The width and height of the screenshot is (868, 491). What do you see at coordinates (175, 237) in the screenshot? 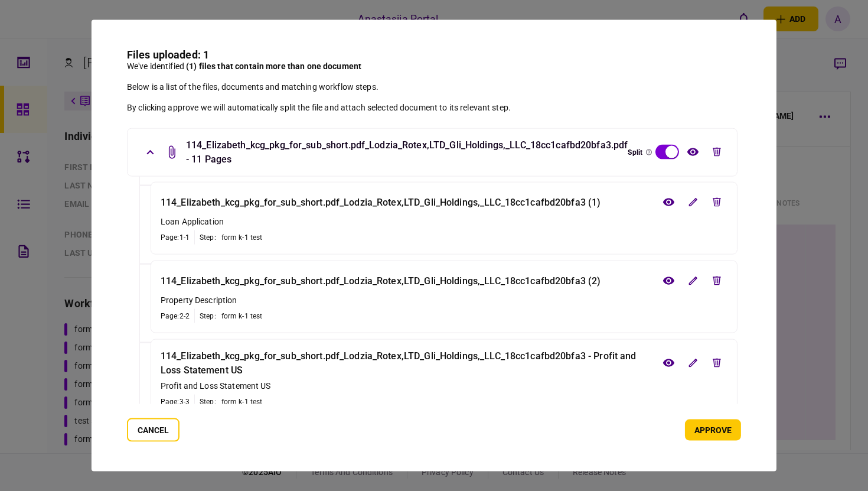
I see `div: Page: 1-1` at bounding box center [175, 237].